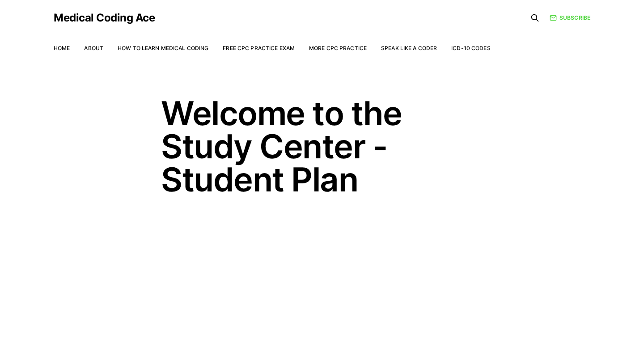 This screenshot has height=348, width=644. Describe the element at coordinates (259, 48) in the screenshot. I see `a: Free CPC Practice Exam` at that location.